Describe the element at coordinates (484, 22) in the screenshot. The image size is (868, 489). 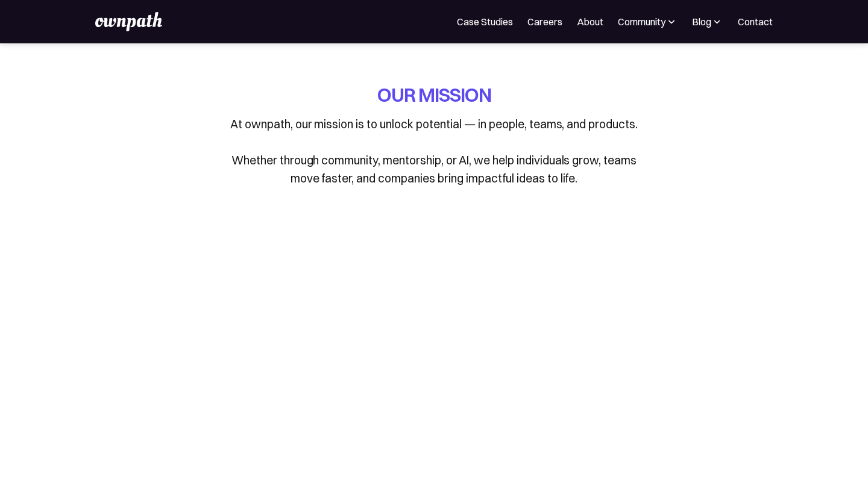
I see `a: Case Studies` at that location.